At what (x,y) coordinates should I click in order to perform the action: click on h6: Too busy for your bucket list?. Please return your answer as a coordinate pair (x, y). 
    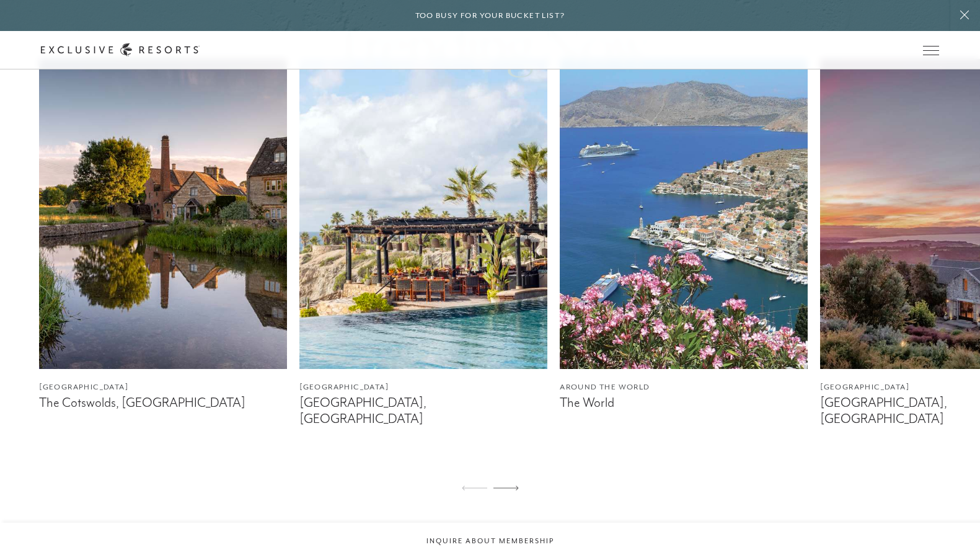
    Looking at the image, I should click on (490, 16).